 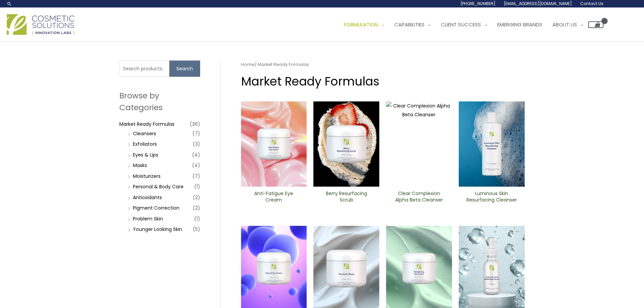 I want to click on h2: Anti-Fatigue Eye Cream, so click(x=274, y=197).